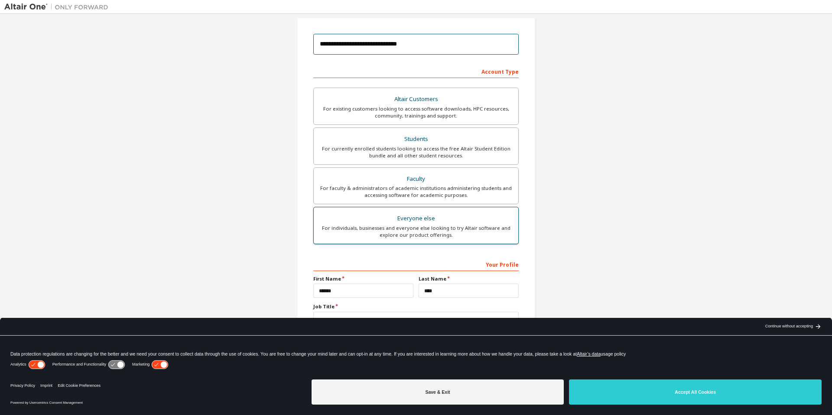 The image size is (832, 415). I want to click on div: Everyone else, so click(416, 218).